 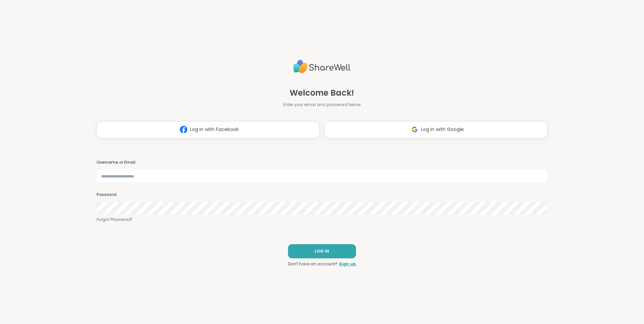 I want to click on h3: Password, so click(x=322, y=195).